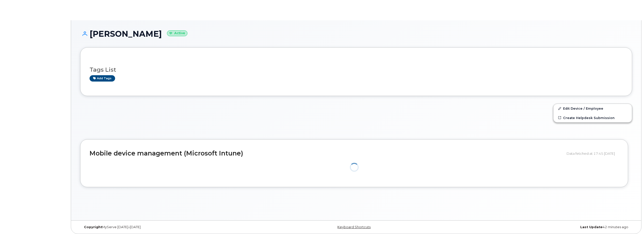 The height and width of the screenshot is (234, 644). I want to click on h2: Mobile device management (Microsoft Intune), so click(326, 153).